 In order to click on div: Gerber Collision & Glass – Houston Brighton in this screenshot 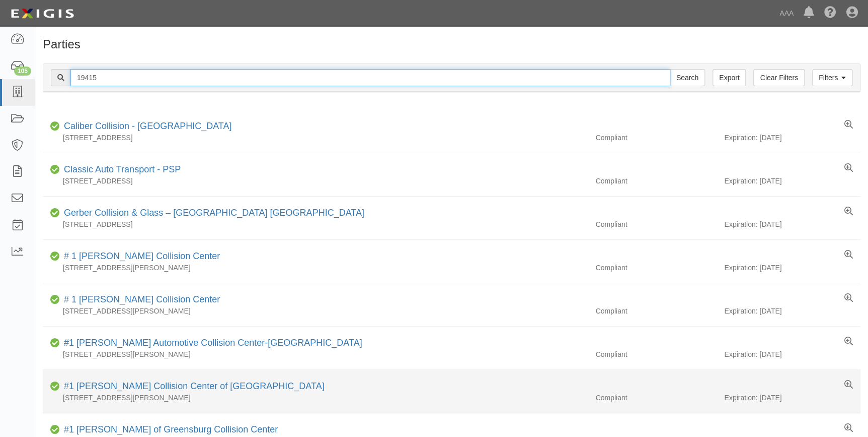, I will do `click(212, 213)`.